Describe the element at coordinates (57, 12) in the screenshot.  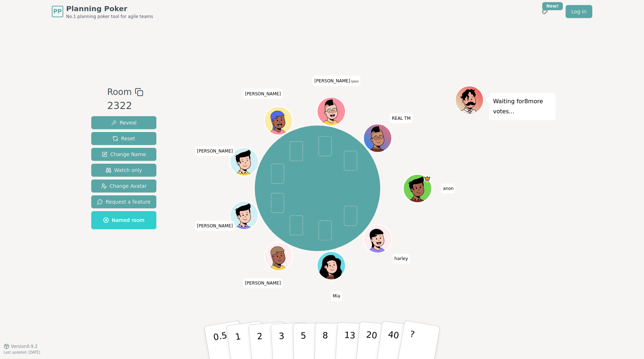
I see `span: PP` at that location.